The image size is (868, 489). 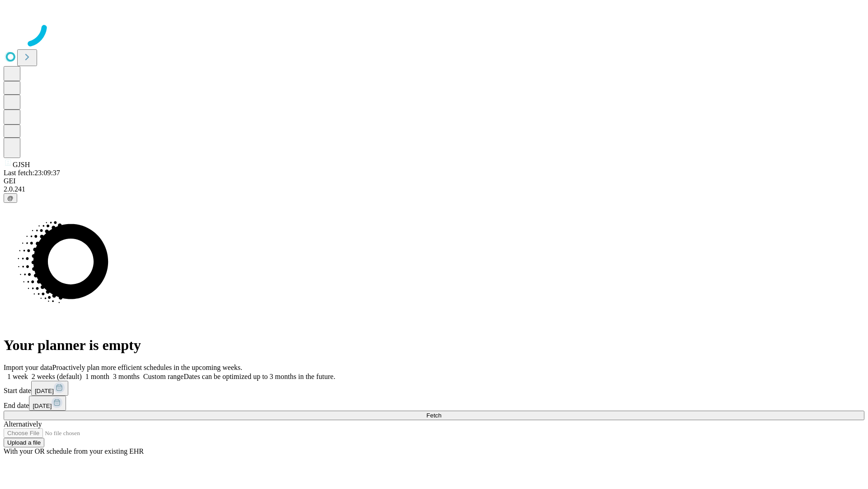 I want to click on span: Alternatively, so click(x=23, y=424).